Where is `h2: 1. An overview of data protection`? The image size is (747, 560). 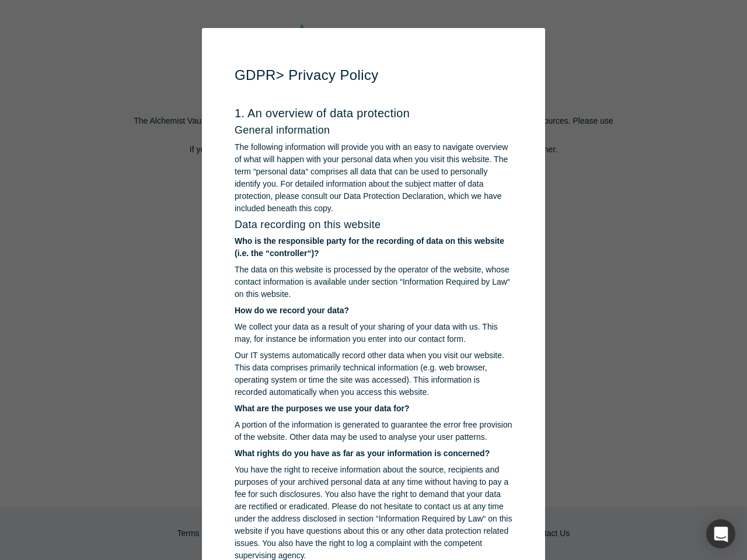 h2: 1. An overview of data protection is located at coordinates (374, 113).